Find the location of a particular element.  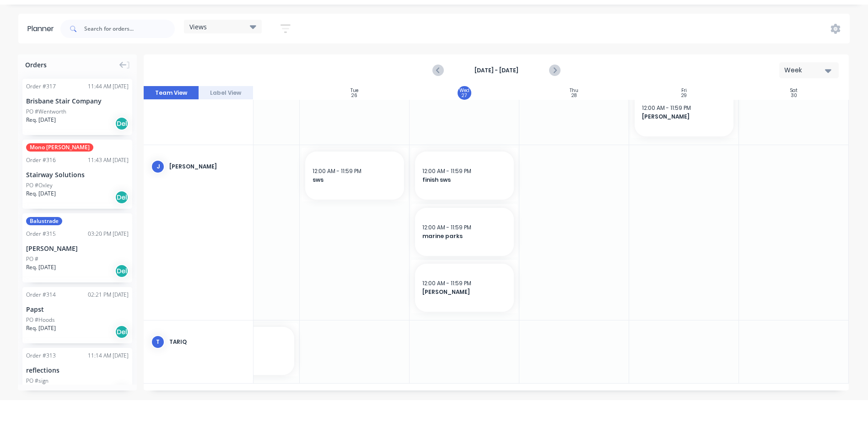

button: Label View is located at coordinates (226, 93).